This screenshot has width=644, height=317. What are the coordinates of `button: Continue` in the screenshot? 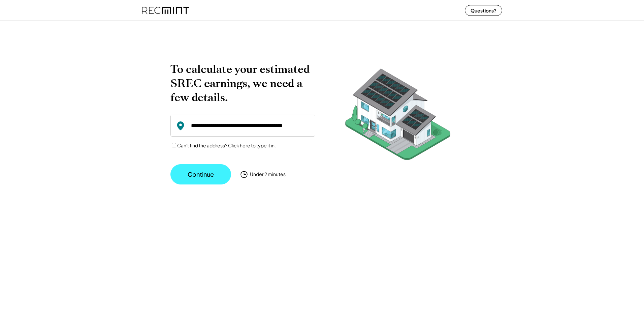 It's located at (201, 174).